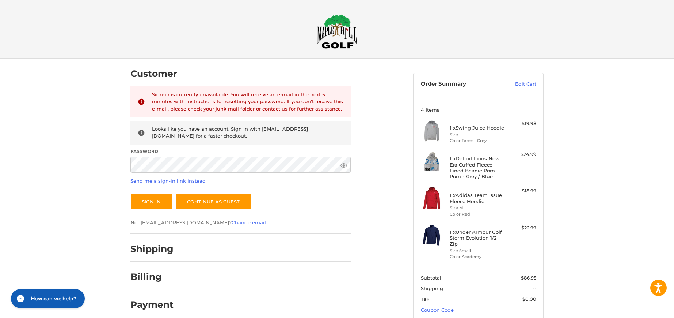 The width and height of the screenshot is (674, 318). Describe the element at coordinates (478, 167) in the screenshot. I see `h4: 1 x Detroit Lions New Era Cuffed Fleece Lined Beanie Pom Pom - Grey / Blue` at that location.